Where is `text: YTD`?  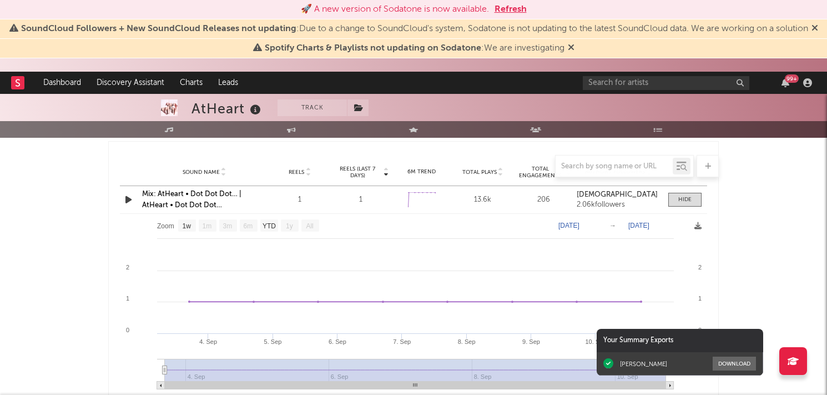 text: YTD is located at coordinates (269, 226).